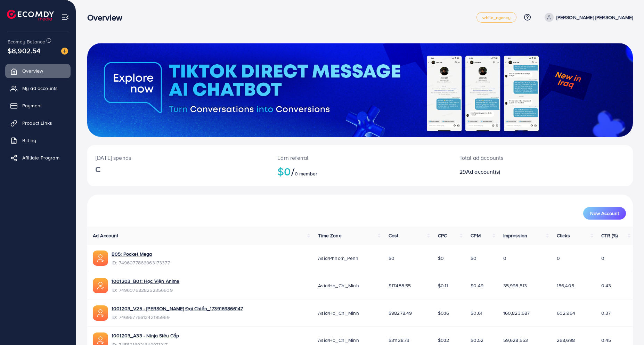 The width and height of the screenshot is (644, 345). I want to click on span: Ad account(s), so click(483, 172).